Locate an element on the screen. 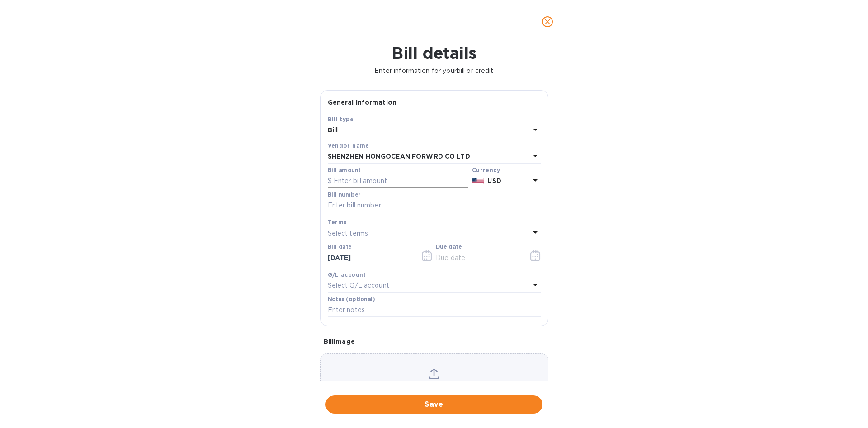  label: Bill date is located at coordinates (339, 247).